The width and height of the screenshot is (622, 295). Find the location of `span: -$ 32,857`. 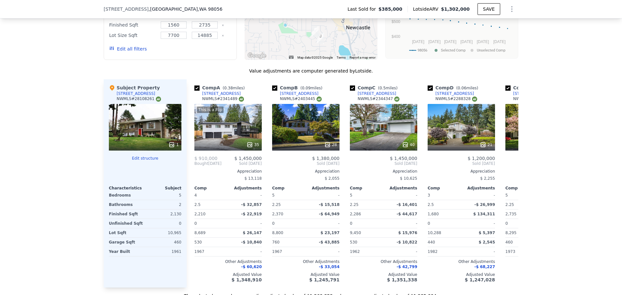

span: -$ 32,857 is located at coordinates (251, 205).